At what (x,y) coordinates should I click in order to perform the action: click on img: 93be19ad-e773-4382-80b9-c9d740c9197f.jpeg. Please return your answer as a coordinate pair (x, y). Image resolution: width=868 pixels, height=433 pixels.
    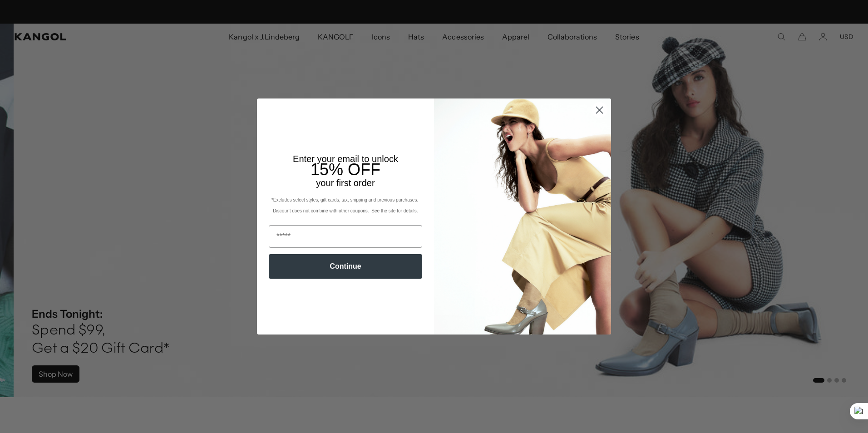
    Looking at the image, I should click on (522, 216).